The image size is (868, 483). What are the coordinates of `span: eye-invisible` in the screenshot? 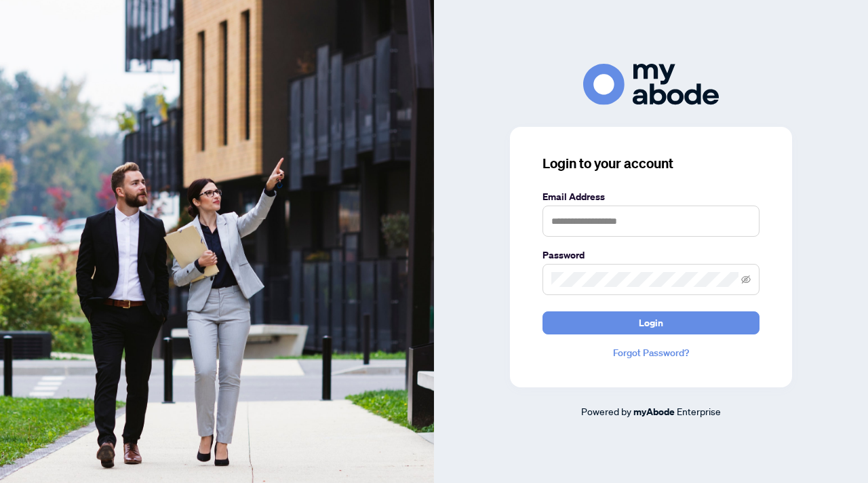 It's located at (745, 280).